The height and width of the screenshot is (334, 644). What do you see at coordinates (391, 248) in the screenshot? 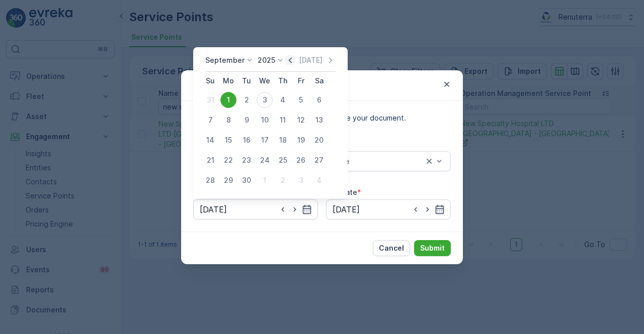
I see `p: Cancel` at bounding box center [391, 248].